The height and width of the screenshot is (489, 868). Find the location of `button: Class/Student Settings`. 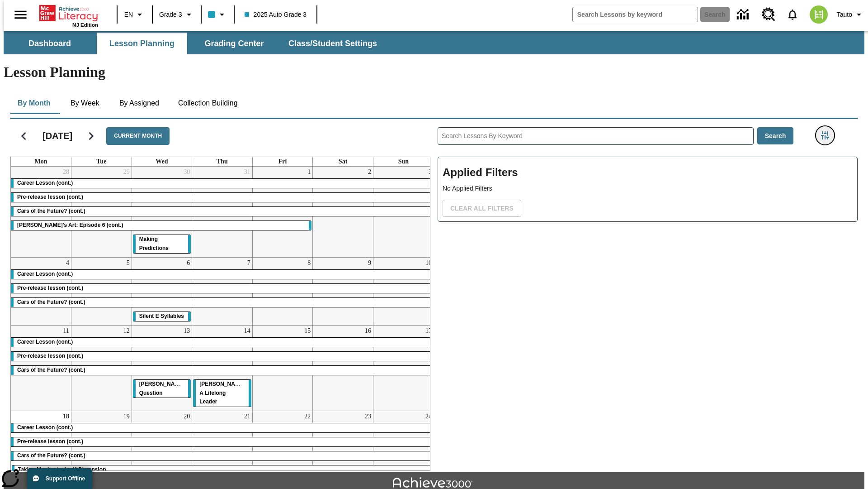

button: Class/Student Settings is located at coordinates (333, 43).